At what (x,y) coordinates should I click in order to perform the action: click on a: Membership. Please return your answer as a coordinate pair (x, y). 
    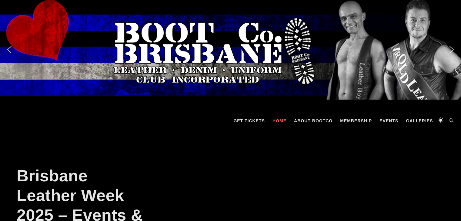
    Looking at the image, I should click on (356, 121).